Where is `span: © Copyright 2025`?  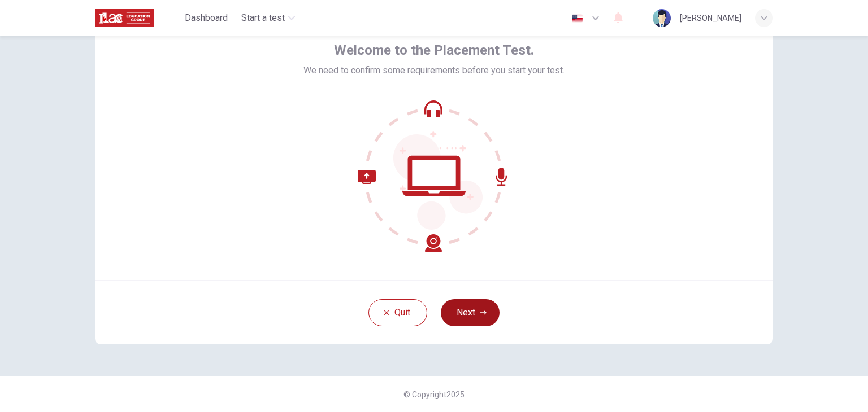 span: © Copyright 2025 is located at coordinates (434, 395).